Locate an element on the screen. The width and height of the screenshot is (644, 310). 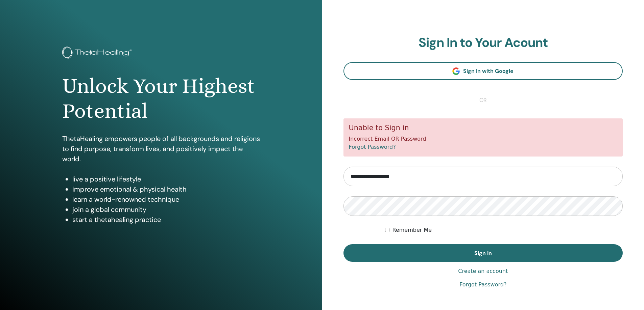
li: live a positive lifestyle is located at coordinates (166, 179).